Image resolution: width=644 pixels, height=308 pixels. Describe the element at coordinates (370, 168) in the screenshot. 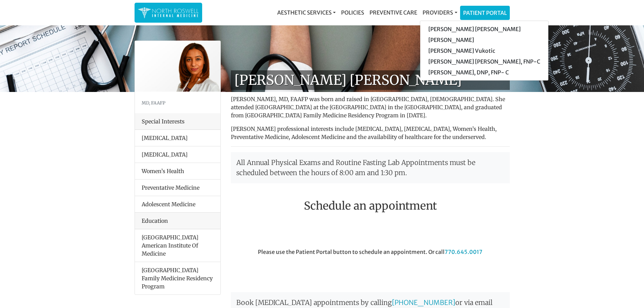

I see `p: All Annual Physical Exams and Routine Fasting Lab Appointments must be scheduled between the hour...` at that location.